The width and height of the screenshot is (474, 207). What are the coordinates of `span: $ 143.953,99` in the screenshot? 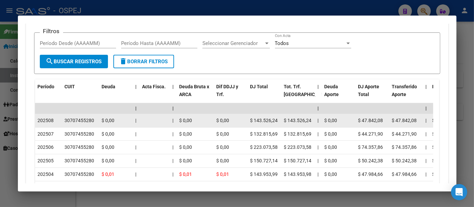 It's located at (264, 174).